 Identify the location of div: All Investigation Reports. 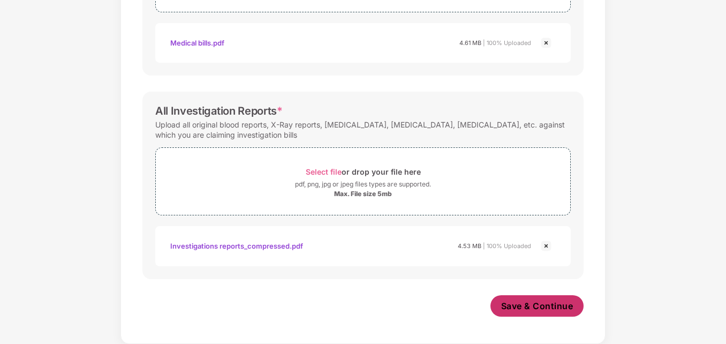
(219, 111).